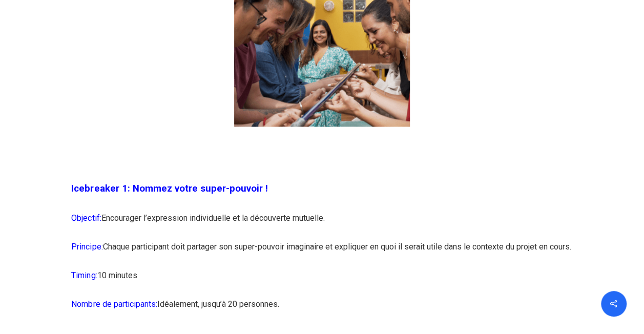  What do you see at coordinates (322, 310) in the screenshot?
I see `p: Idéalement, jusqu’à 20 personnes.` at bounding box center [322, 310].